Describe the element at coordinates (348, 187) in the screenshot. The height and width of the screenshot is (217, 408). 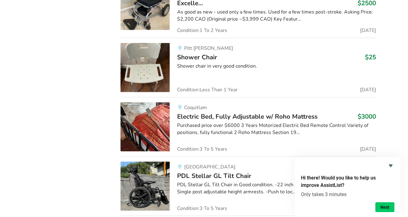
I see `div: Hi there! Would you like to help us improve AssistList?` at that location.